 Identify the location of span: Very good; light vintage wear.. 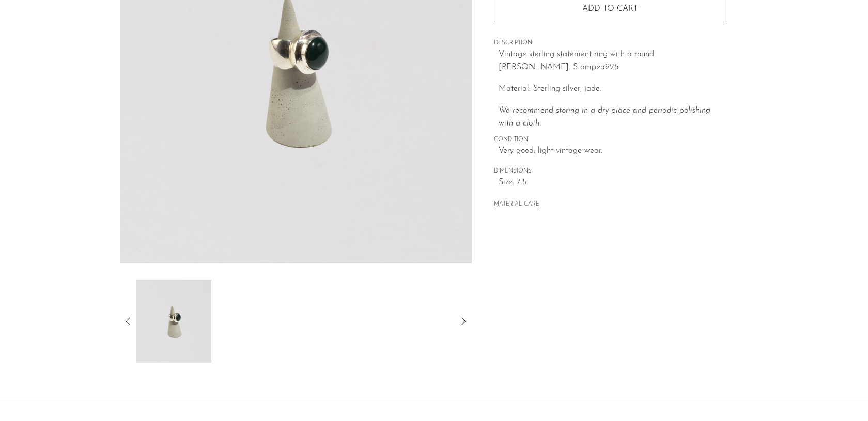
(612, 151).